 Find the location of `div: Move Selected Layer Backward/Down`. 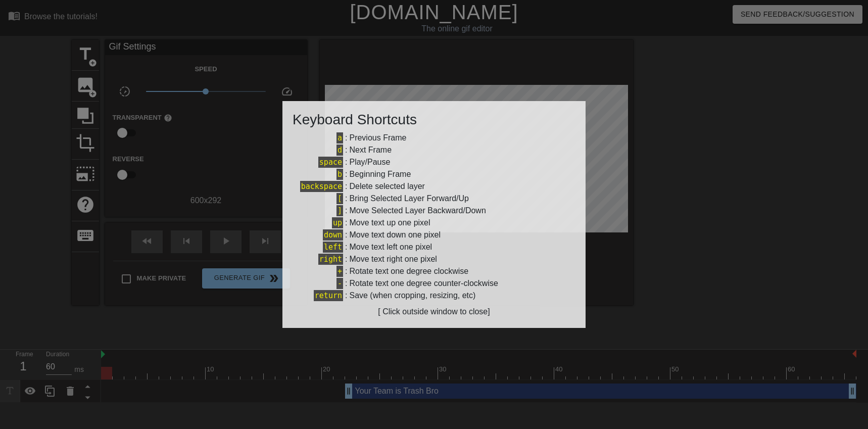

div: Move Selected Layer Backward/Down is located at coordinates (417, 211).